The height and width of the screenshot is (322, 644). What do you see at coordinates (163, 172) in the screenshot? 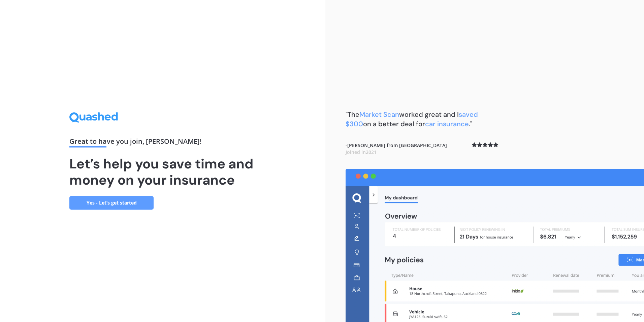
I see `h1: Let’s help you save time and money on your insurance` at bounding box center [163, 172].